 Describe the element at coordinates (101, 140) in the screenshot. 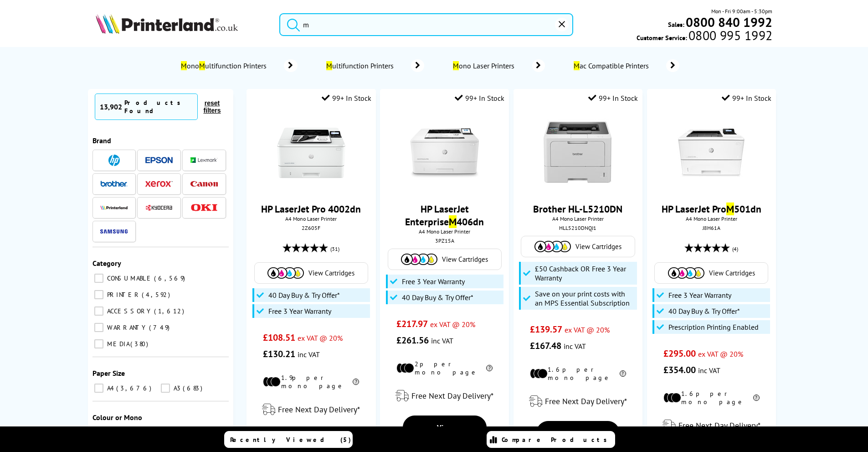

I see `span: Brand` at that location.